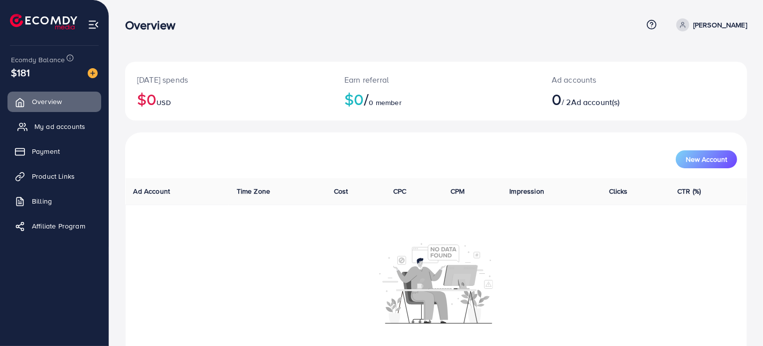 The height and width of the screenshot is (346, 763). Describe the element at coordinates (20, 72) in the screenshot. I see `span: $181` at that location.